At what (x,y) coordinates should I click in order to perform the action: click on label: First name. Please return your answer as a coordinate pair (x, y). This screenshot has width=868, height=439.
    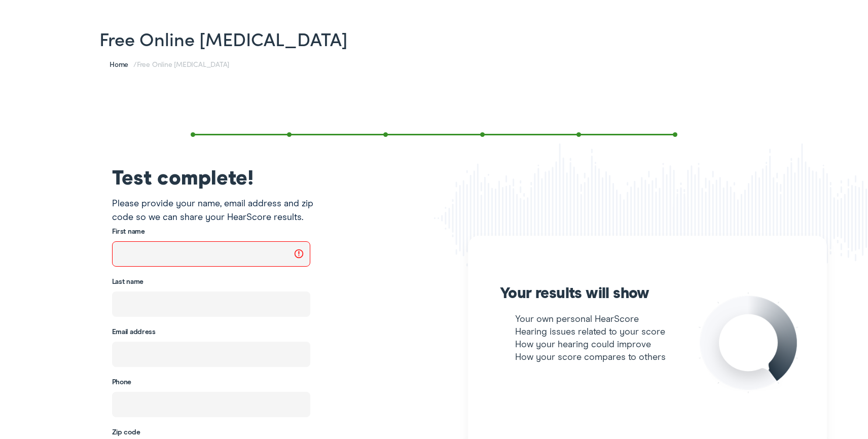
    Looking at the image, I should click on (128, 232).